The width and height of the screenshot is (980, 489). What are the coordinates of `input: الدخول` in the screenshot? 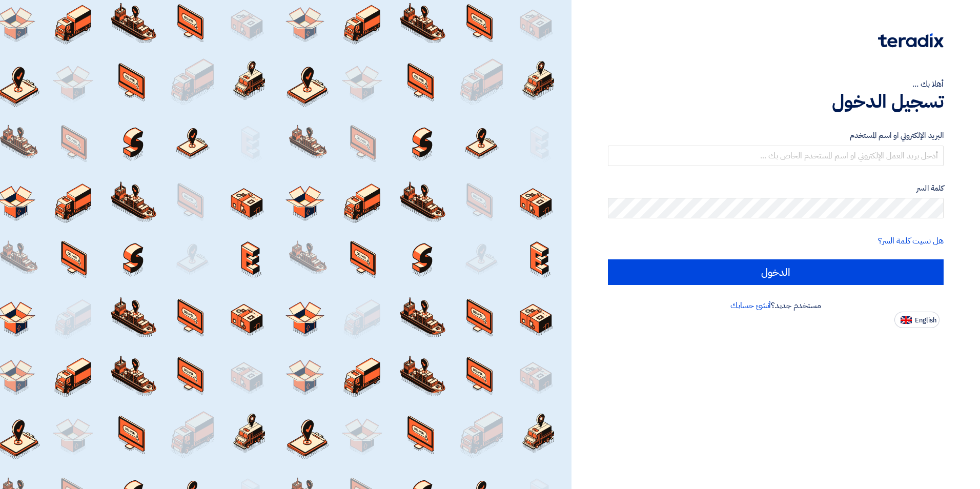 It's located at (775, 272).